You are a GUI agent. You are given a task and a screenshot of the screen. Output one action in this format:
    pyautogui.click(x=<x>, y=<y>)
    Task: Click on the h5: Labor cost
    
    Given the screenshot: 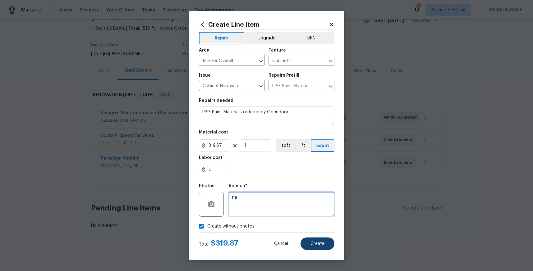 What is the action you would take?
    pyautogui.click(x=211, y=158)
    